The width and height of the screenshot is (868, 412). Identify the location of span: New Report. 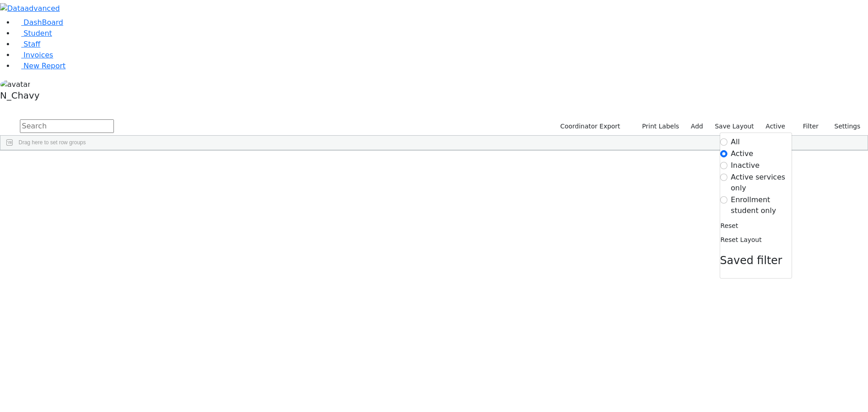
(45, 65).